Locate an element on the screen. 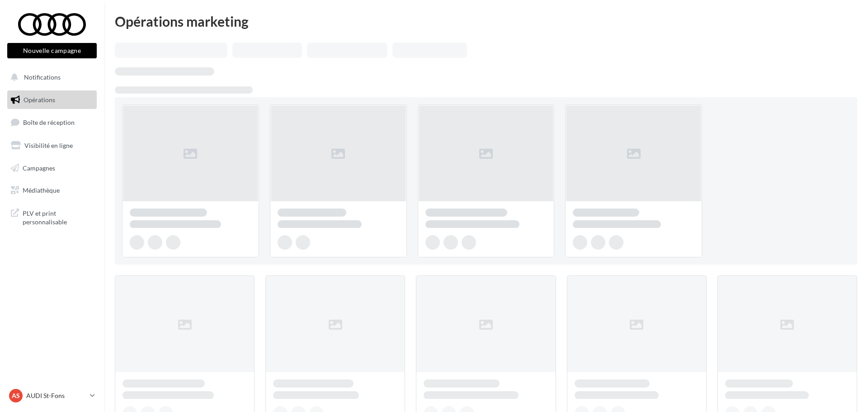 Image resolution: width=868 pixels, height=412 pixels. a: PLV et print personnalisable is located at coordinates (52, 217).